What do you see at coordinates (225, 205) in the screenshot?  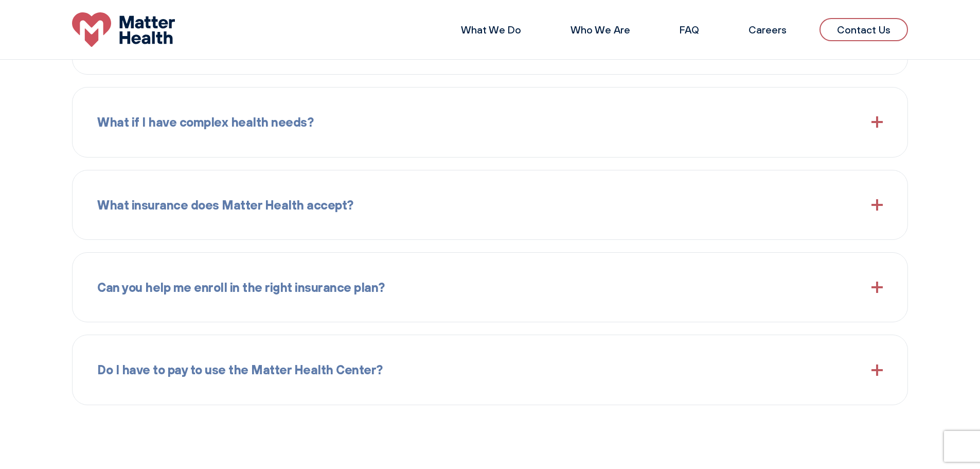 I see `span: What insurance does Matter Health accept?` at bounding box center [225, 205].